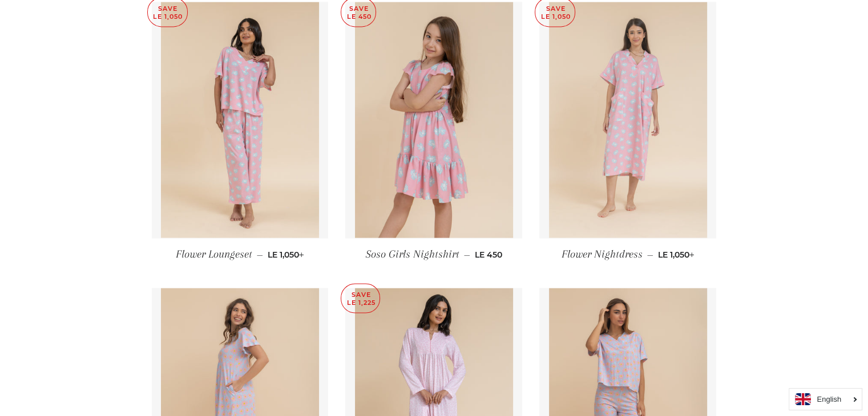  I want to click on a: English, so click(825, 399).